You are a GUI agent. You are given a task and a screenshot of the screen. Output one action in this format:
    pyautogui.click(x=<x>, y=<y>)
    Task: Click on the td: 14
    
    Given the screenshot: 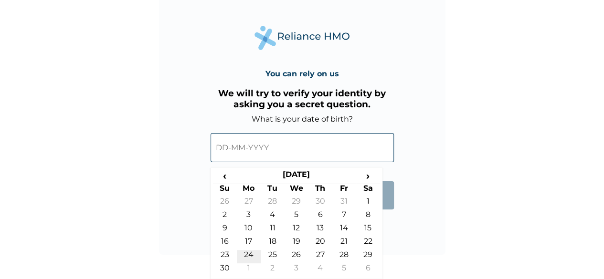 What is the action you would take?
    pyautogui.click(x=344, y=230)
    